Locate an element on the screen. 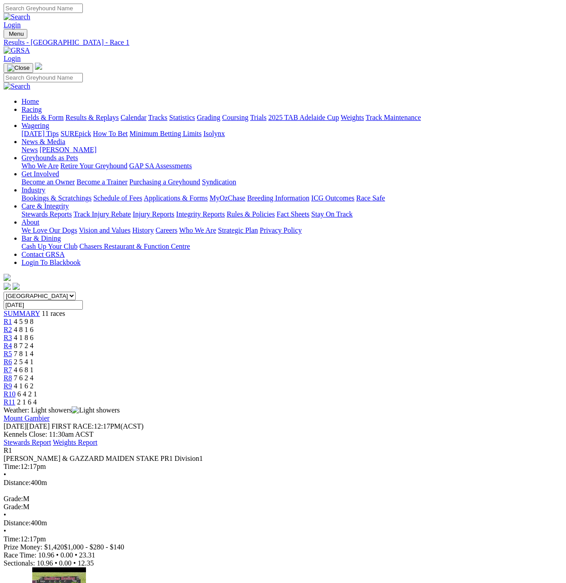 This screenshot has width=566, height=583. span: R2 is located at coordinates (8, 329).